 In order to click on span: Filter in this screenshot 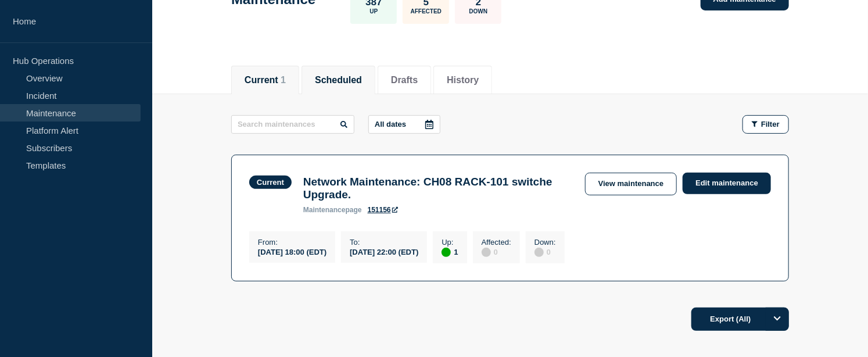, I will do `click(770, 124)`.